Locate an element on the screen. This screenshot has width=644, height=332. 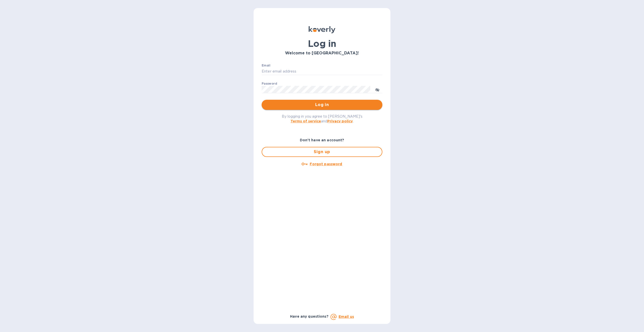
img: Koverly is located at coordinates (322, 30).